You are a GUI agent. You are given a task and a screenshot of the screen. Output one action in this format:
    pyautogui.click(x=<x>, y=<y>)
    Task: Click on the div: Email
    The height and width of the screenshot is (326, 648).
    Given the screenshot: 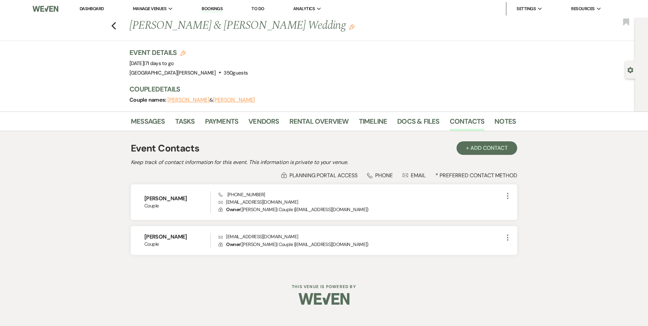 What is the action you would take?
    pyautogui.click(x=414, y=175)
    